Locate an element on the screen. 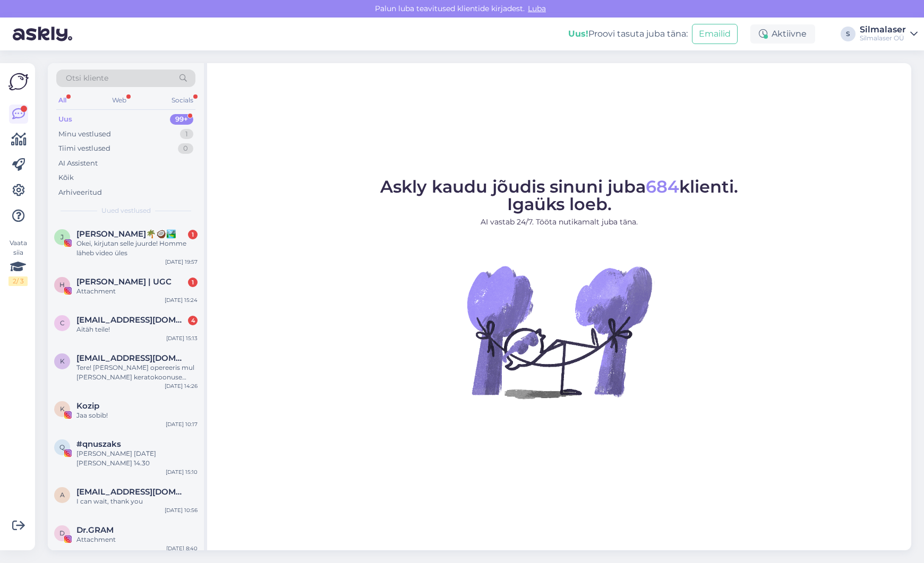 The width and height of the screenshot is (924, 563). div: Okei, kirjutan selle juurde! Homme läheb video üles is located at coordinates (137, 249).